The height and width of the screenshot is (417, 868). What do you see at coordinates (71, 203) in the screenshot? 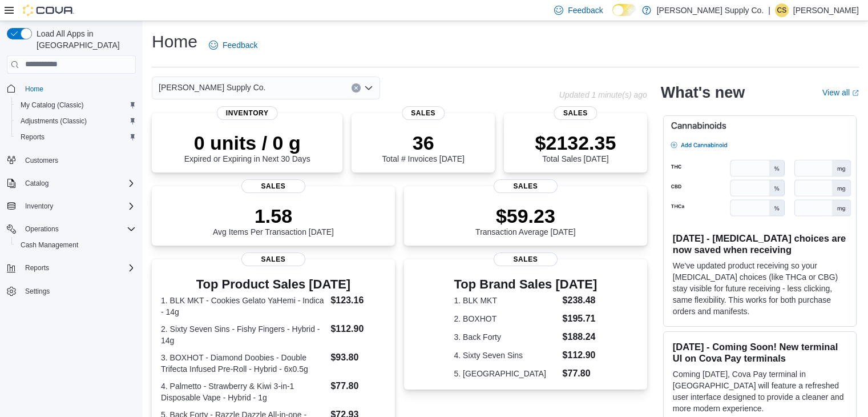
I see `nav: Complex example` at bounding box center [71, 203].